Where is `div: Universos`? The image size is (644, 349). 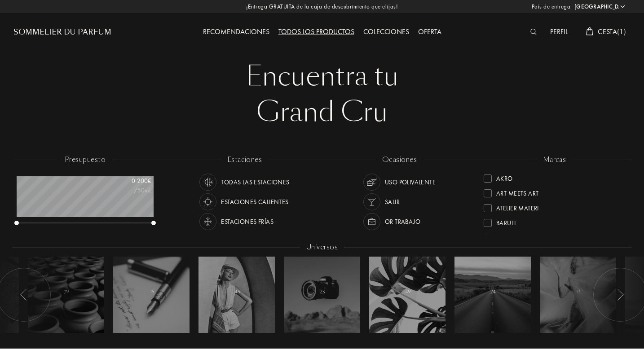
div: Universos is located at coordinates (322, 247).